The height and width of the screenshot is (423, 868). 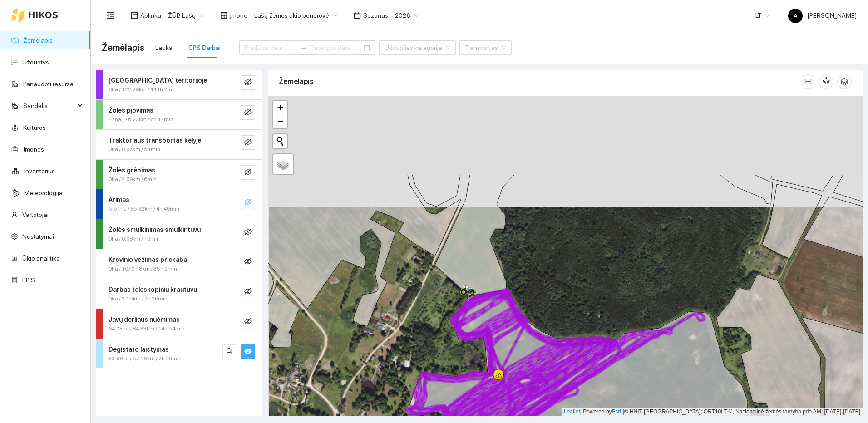 What do you see at coordinates (357, 15) in the screenshot?
I see `span: calendar` at bounding box center [357, 15].